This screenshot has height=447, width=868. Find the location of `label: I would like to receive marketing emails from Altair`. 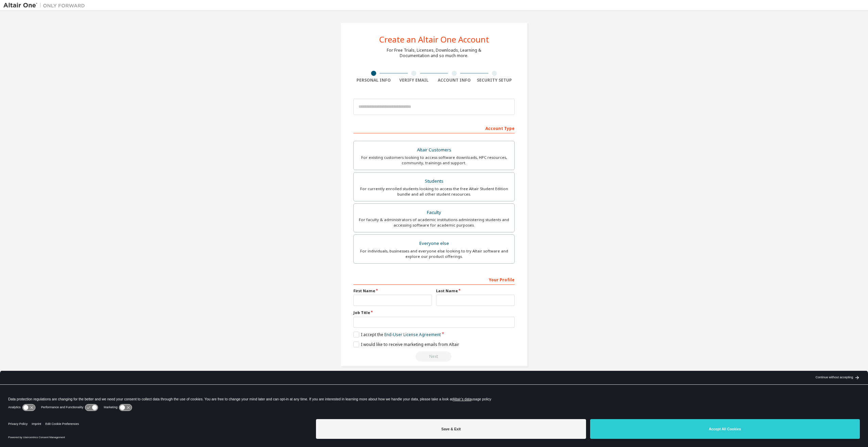

label: I would like to receive marketing emails from Altair is located at coordinates (406, 344).